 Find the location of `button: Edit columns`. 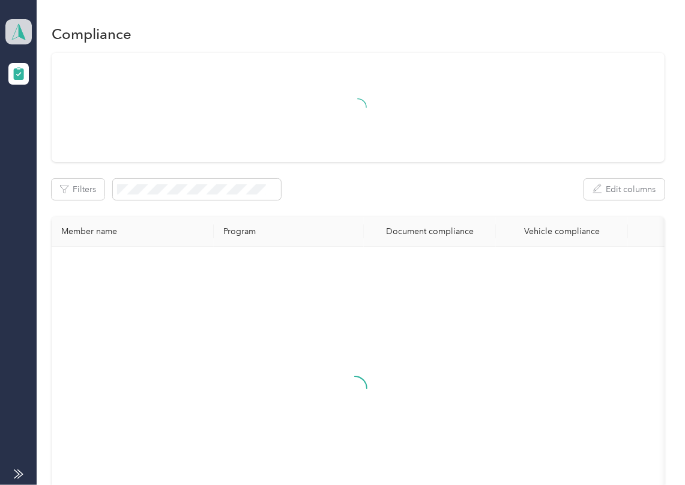

button: Edit columns is located at coordinates (625, 189).